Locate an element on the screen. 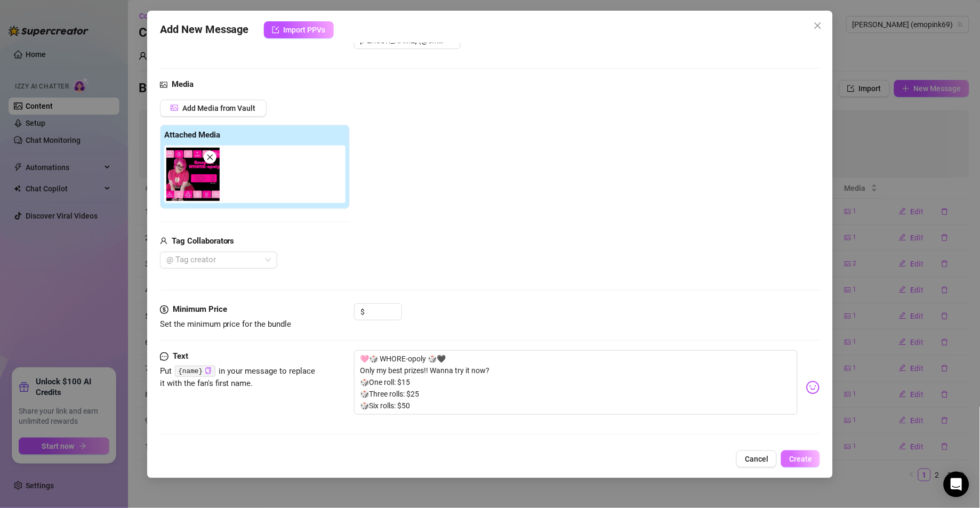 The width and height of the screenshot is (980, 508). button: Import PPVs is located at coordinates (298, 30).